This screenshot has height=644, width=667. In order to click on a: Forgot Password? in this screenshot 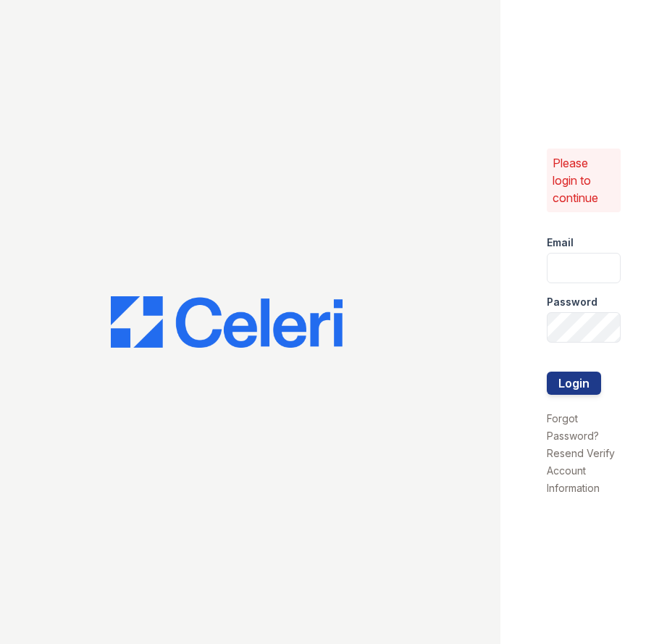, I will do `click(573, 427)`.